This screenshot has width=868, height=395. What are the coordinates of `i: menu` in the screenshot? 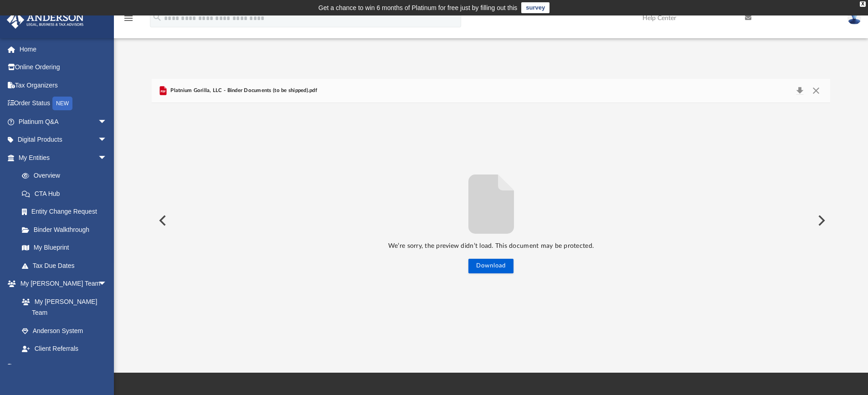 It's located at (129, 18).